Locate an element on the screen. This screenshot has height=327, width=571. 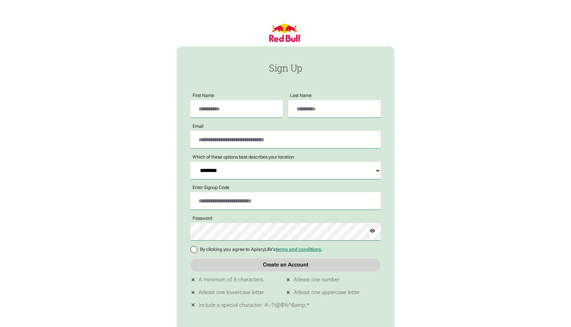
form: signup-redbull is located at coordinates (286, 201).